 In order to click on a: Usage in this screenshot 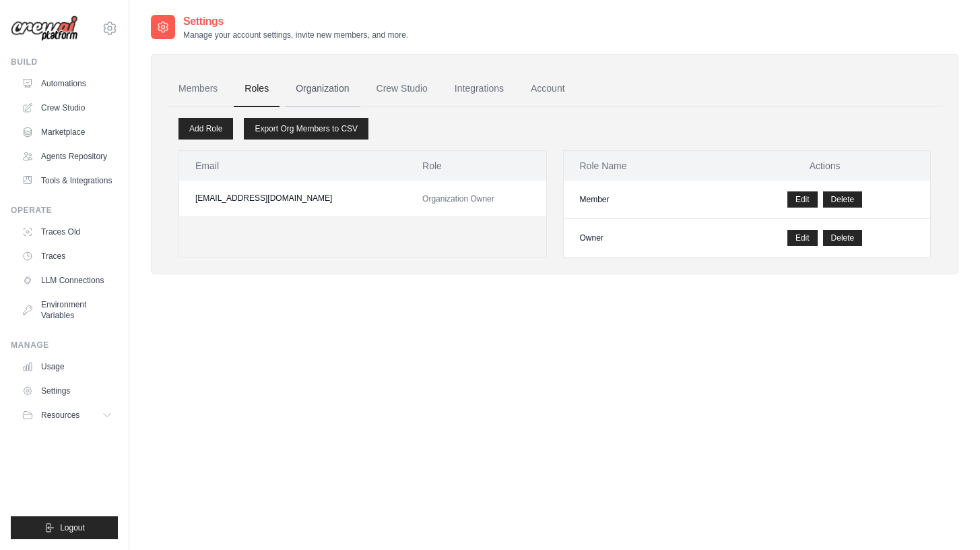, I will do `click(67, 366)`.